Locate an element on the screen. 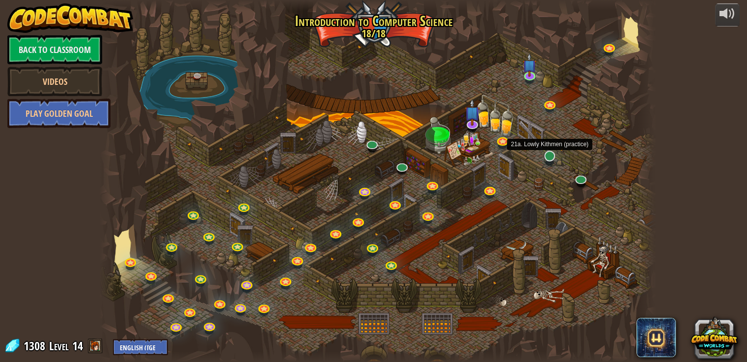 This screenshot has width=747, height=362. button: Adjust volume is located at coordinates (727, 15).